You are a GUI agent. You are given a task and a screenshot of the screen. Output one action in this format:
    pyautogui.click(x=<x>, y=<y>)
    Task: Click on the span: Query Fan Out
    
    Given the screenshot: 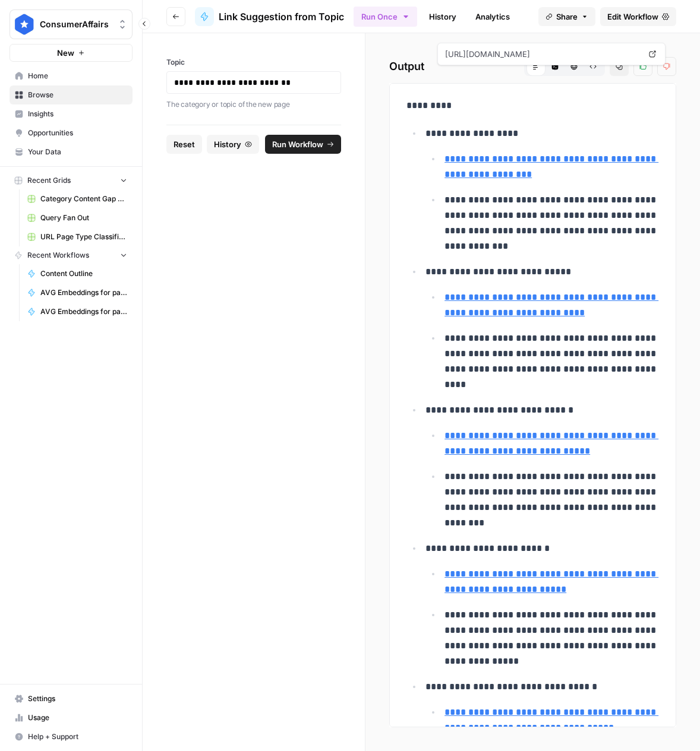 What is the action you would take?
    pyautogui.click(x=83, y=218)
    